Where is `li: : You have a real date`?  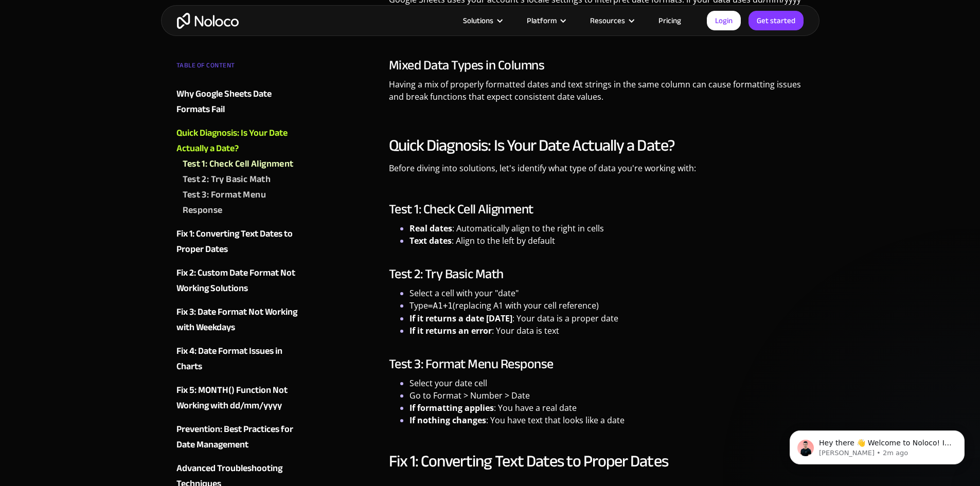
li: : You have a real date is located at coordinates (606, 408).